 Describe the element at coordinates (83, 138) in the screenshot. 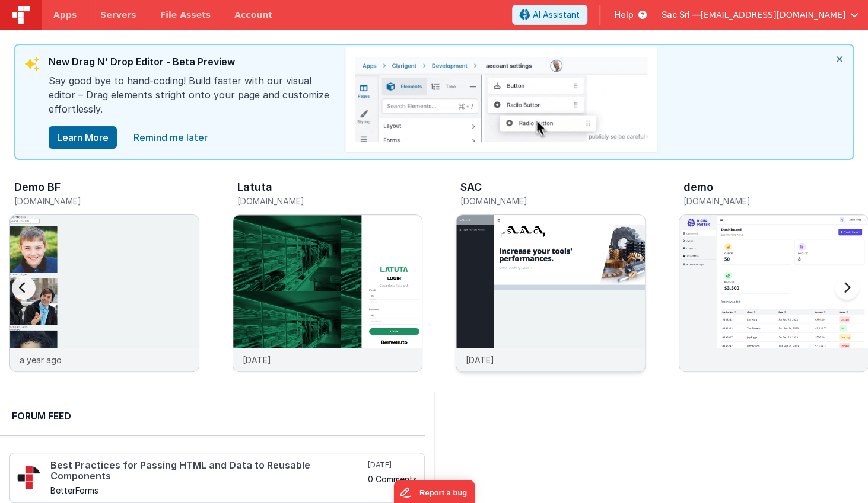

I see `a: Learn More` at that location.